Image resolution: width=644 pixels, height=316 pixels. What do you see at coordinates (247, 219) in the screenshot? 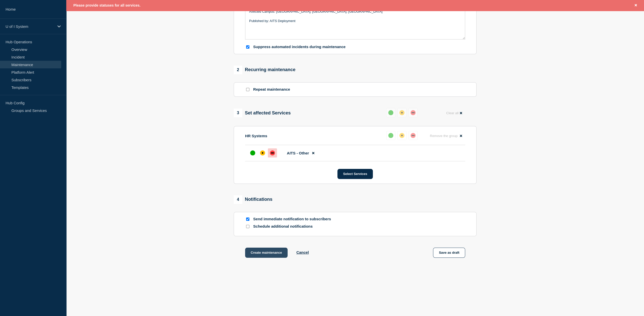
I see `input: Send immediate notification to subscribers` at bounding box center [247, 219].